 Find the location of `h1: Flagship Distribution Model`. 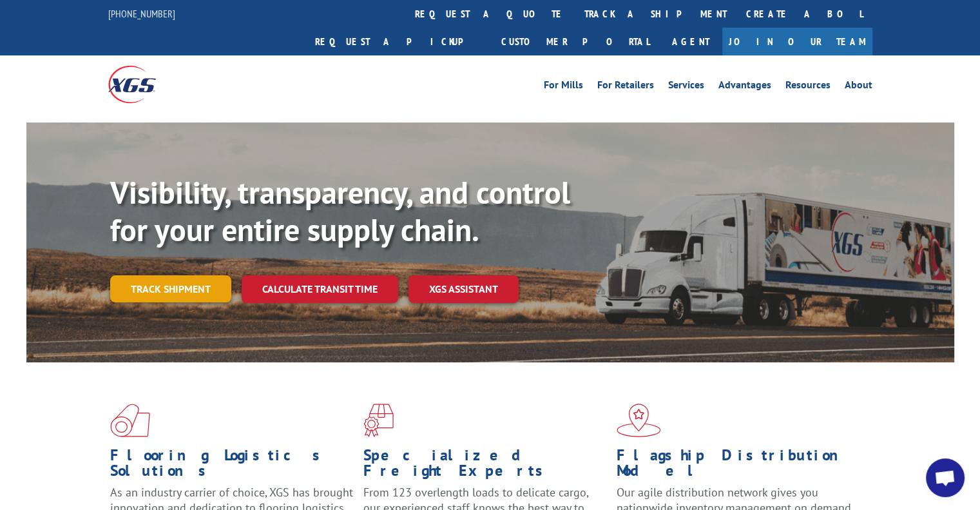

h1: Flagship Distribution Model is located at coordinates (739, 466).